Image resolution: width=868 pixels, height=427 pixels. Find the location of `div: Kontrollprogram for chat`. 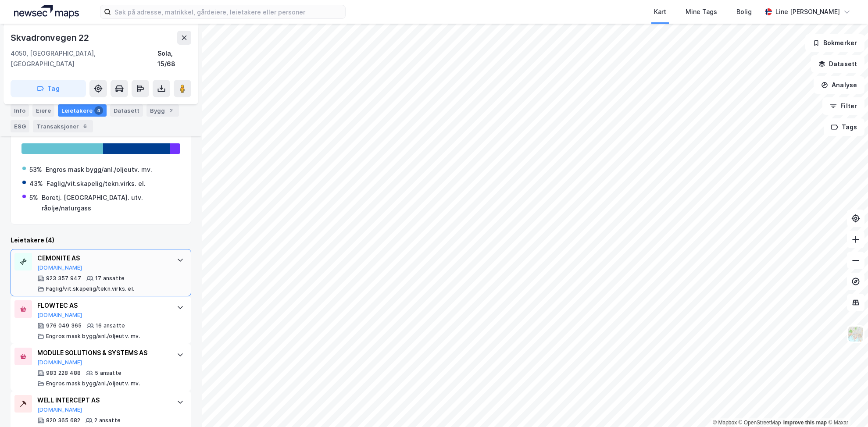

div: Kontrollprogram for chat is located at coordinates (846, 406).